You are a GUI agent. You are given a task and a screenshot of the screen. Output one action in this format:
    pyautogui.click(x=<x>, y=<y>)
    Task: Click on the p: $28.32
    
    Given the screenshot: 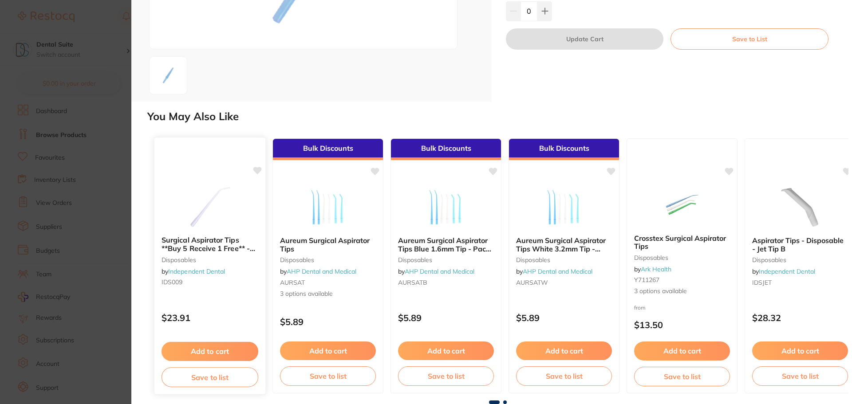 What is the action you would take?
    pyautogui.click(x=800, y=318)
    